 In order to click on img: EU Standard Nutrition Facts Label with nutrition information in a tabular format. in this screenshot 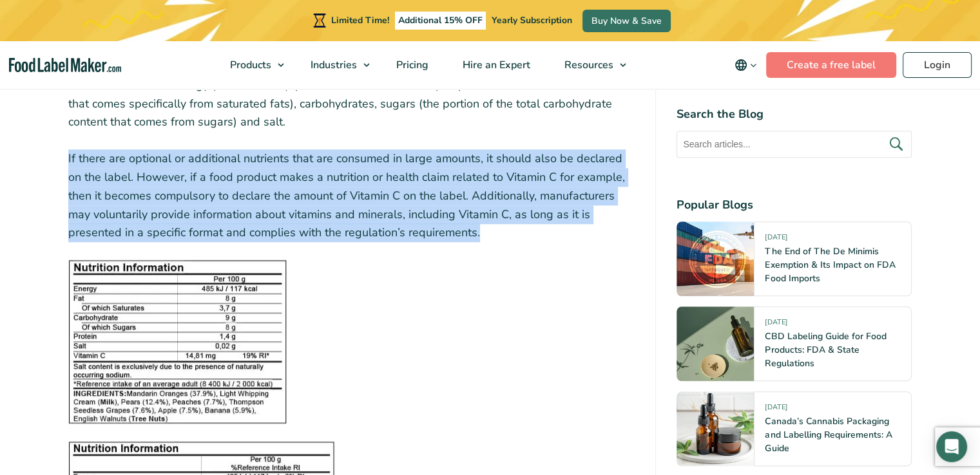, I will do `click(177, 341)`.